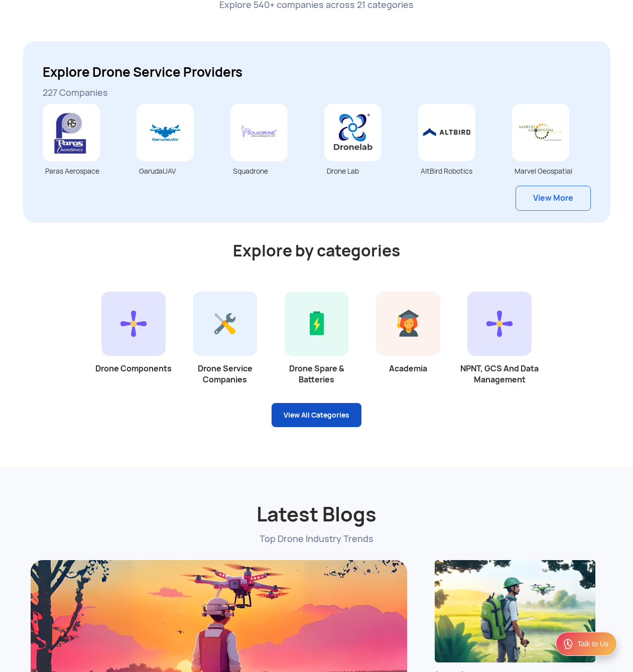 This screenshot has width=633, height=672. Describe the element at coordinates (133, 347) in the screenshot. I see `a: Drone Components` at that location.